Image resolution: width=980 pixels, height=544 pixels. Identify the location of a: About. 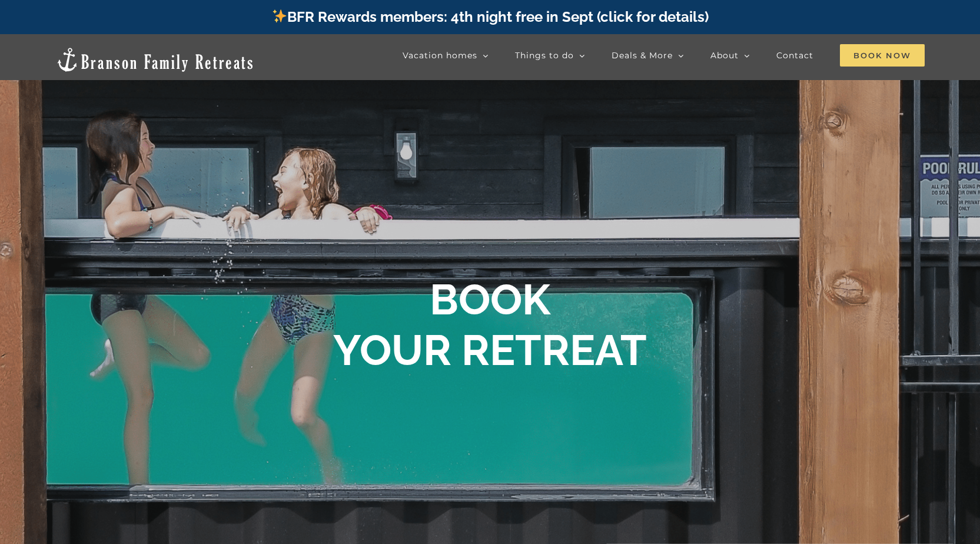
(730, 55).